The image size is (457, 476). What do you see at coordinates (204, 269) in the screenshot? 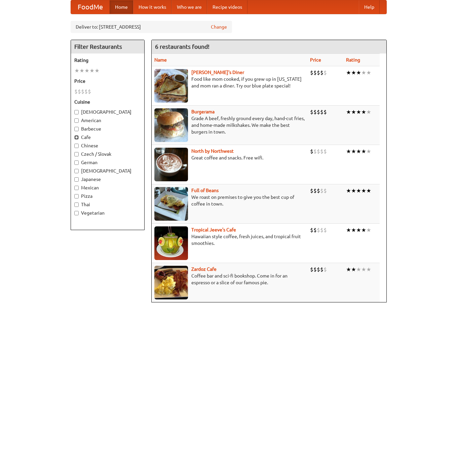
I see `b: Zardoz Cafe` at bounding box center [204, 269].